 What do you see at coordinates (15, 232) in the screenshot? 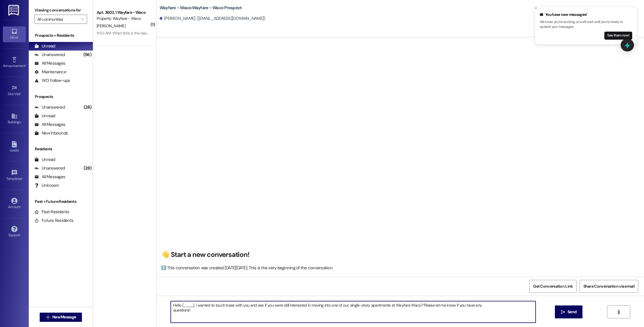
I see `a: Support` at bounding box center [15, 232].